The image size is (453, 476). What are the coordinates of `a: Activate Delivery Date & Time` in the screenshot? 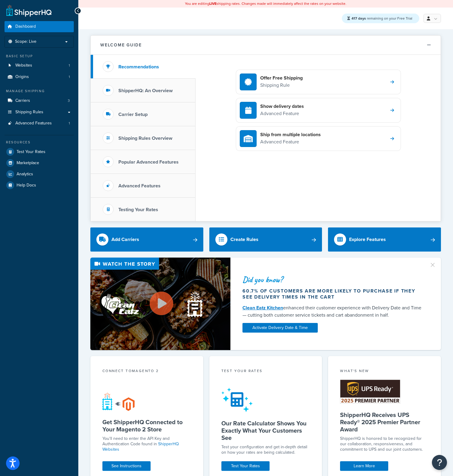 It's located at (280, 328).